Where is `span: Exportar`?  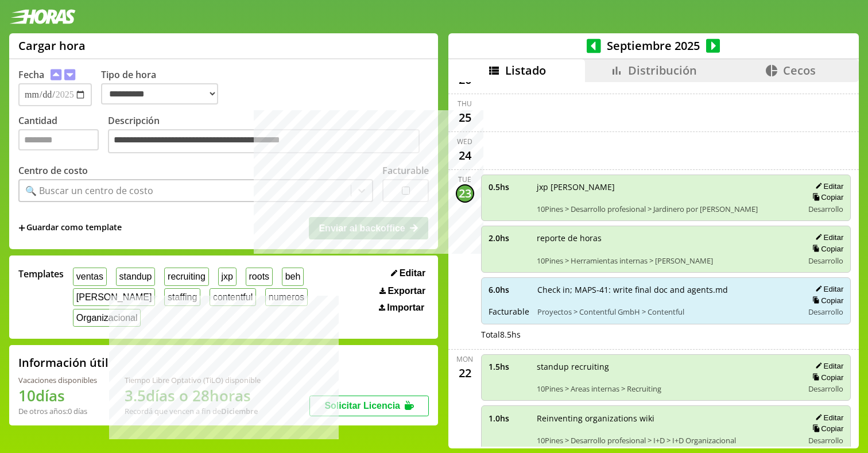 span: Exportar is located at coordinates (406, 291).